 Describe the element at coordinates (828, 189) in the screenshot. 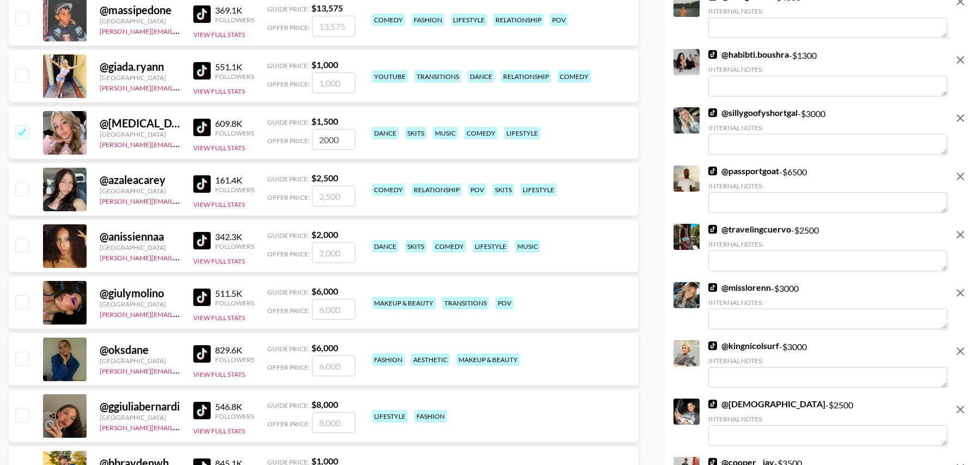

I see `div: - $ 6500` at that location.